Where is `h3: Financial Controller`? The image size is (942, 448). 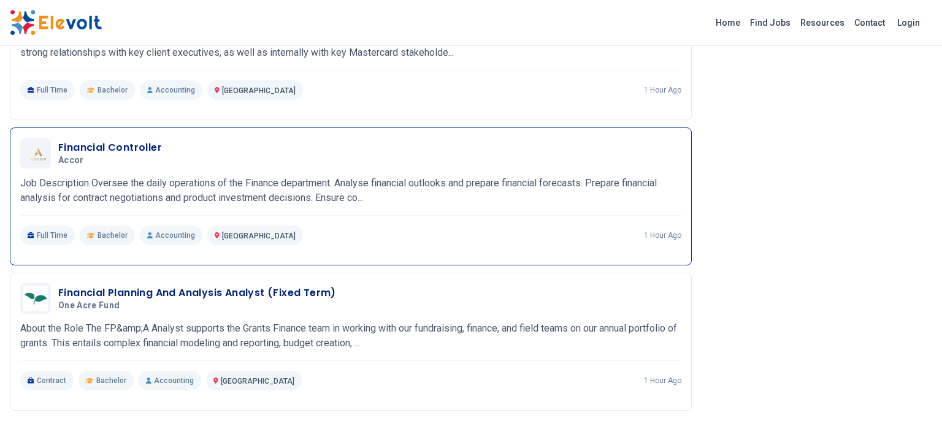
h3: Financial Controller is located at coordinates (110, 148).